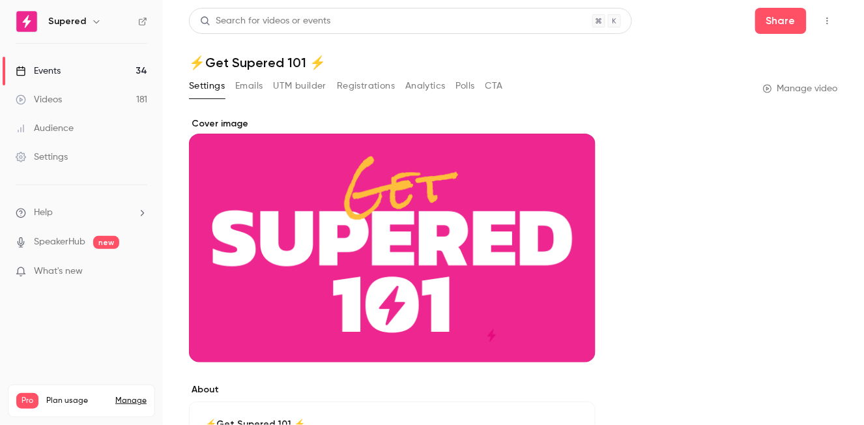 The width and height of the screenshot is (864, 425). I want to click on button: CTA, so click(494, 86).